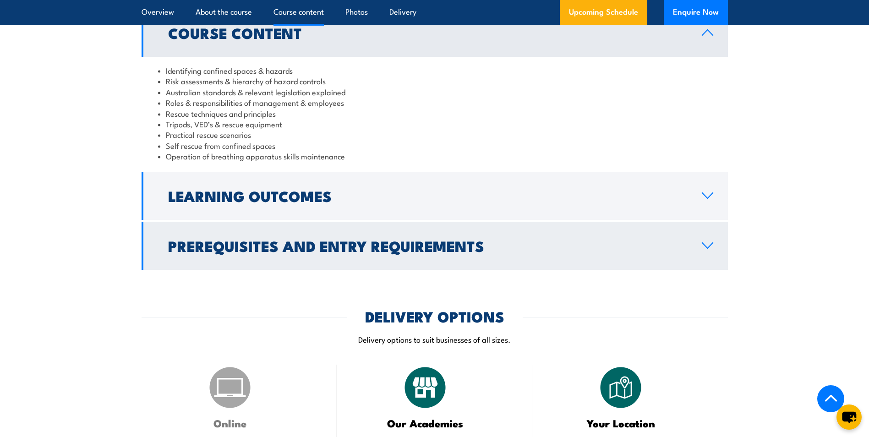  I want to click on h2: Course Content, so click(428, 33).